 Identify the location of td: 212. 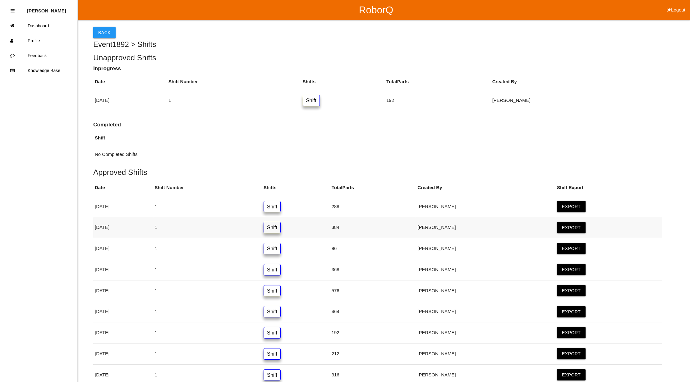
(373, 354).